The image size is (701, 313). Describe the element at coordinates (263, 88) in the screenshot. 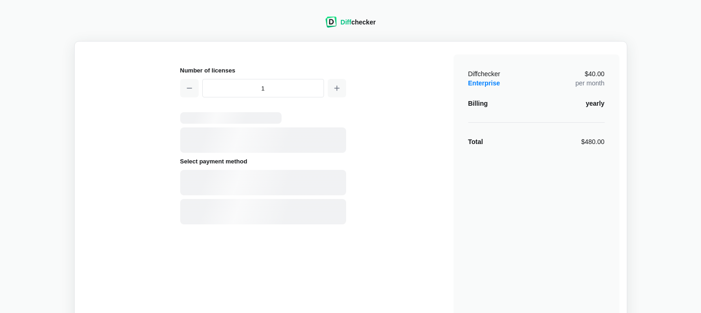

I see `input: 1` at that location.